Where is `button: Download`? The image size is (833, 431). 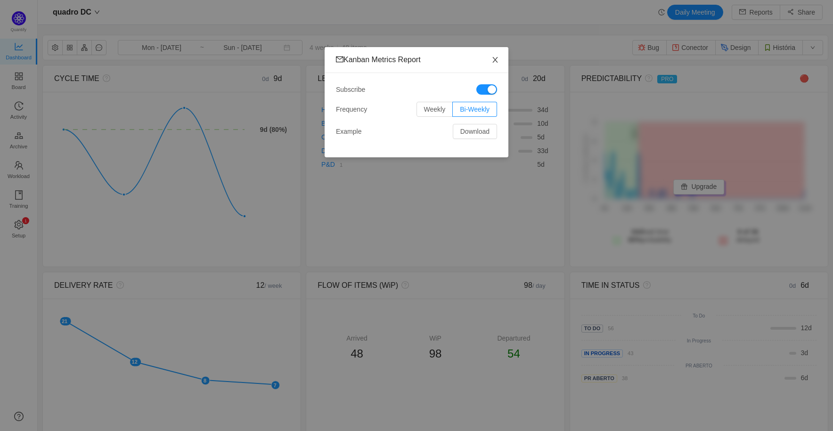 button: Download is located at coordinates (475, 132).